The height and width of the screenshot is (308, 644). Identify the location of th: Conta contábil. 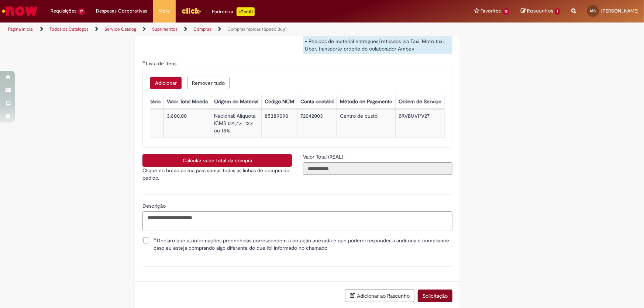
(317, 102).